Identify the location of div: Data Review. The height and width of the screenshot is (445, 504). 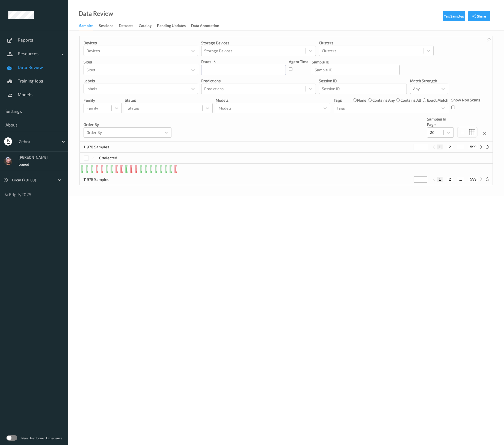
(96, 14).